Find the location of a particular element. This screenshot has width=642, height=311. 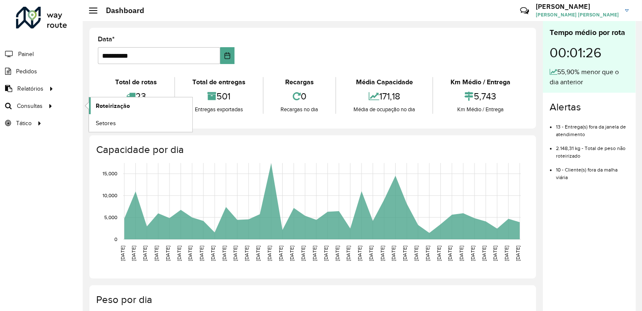

div: Média de ocupação no dia is located at coordinates (384, 110).